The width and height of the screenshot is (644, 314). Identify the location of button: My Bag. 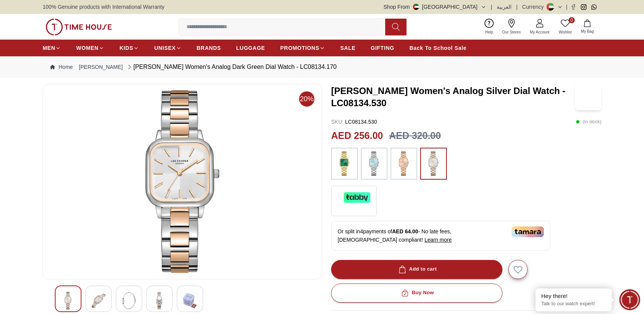
(587, 27).